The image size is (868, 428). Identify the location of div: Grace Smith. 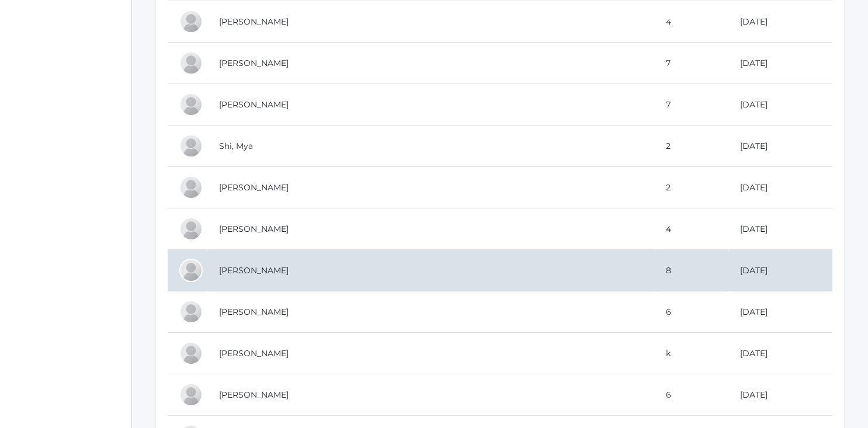
(191, 229).